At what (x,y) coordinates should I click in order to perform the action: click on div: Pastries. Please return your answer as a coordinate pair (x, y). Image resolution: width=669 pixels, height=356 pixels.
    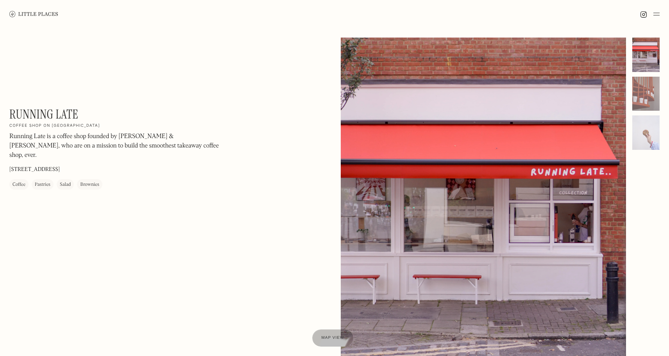
    Looking at the image, I should click on (43, 184).